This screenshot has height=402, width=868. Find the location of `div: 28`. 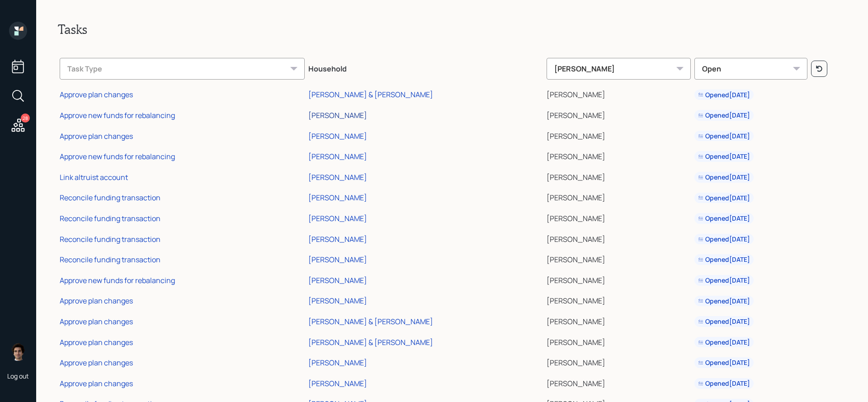

div: 28 is located at coordinates (25, 118).